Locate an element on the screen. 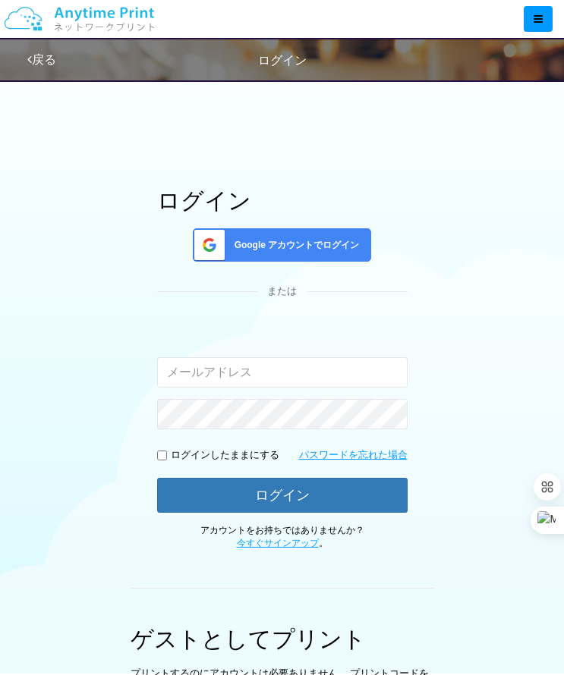 The width and height of the screenshot is (564, 675). a: 今すぐサインアップ is located at coordinates (278, 543).